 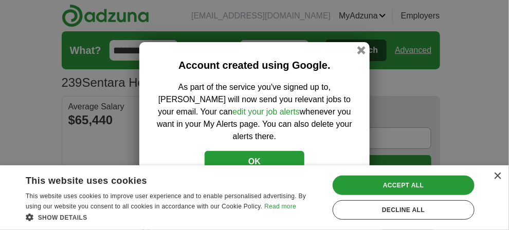 What do you see at coordinates (63, 218) in the screenshot?
I see `span: Show details` at bounding box center [63, 218].